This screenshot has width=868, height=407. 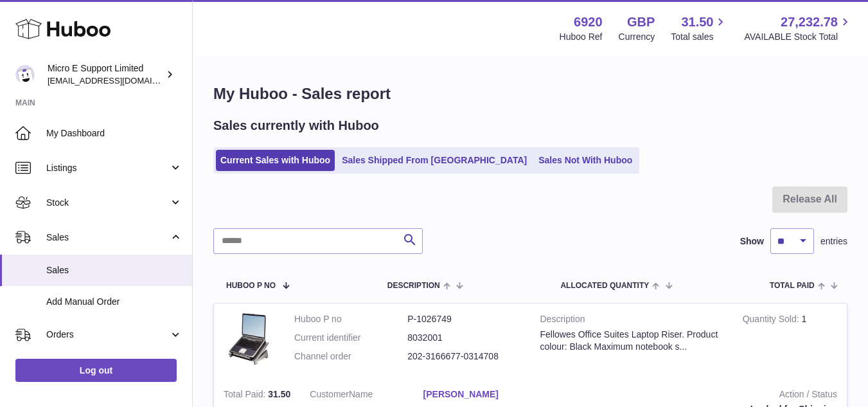 What do you see at coordinates (641, 22) in the screenshot?
I see `strong: GBP` at bounding box center [641, 22].